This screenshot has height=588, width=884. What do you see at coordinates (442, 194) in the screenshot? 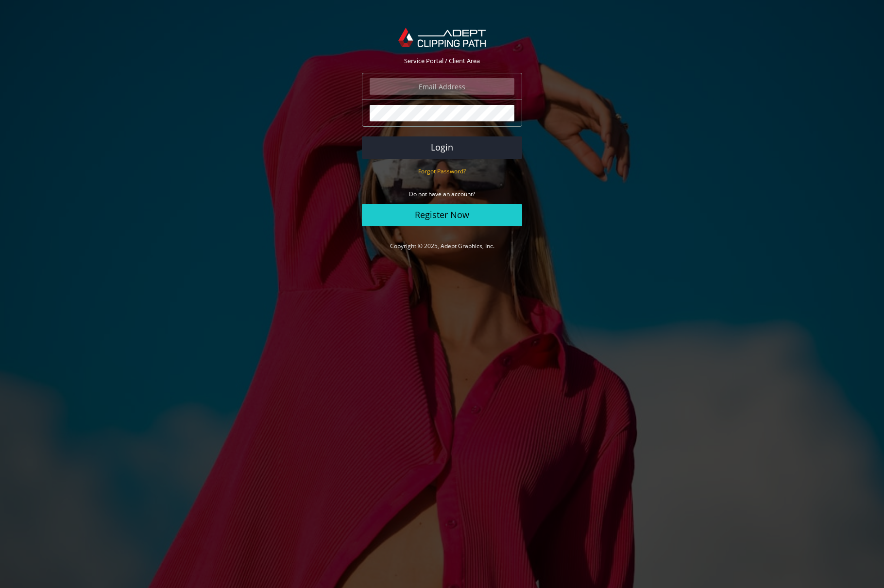
I see `small: Do not have an account?` at bounding box center [442, 194].